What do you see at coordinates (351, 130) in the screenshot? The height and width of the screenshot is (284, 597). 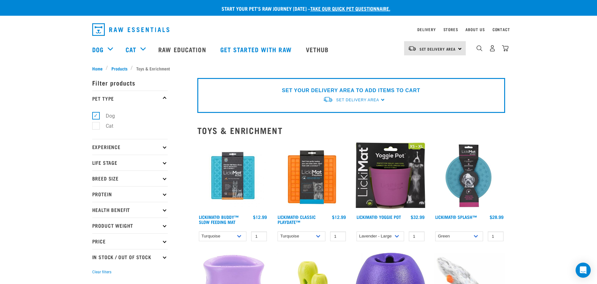 I see `h2: Toys & Enrichment` at bounding box center [351, 130].